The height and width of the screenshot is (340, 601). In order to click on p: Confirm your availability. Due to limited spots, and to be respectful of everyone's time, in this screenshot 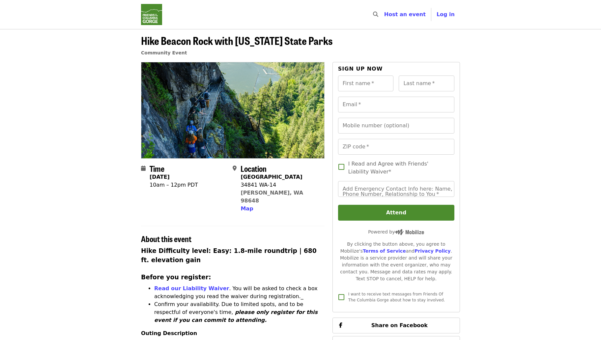, I will do `click(239, 312)`.